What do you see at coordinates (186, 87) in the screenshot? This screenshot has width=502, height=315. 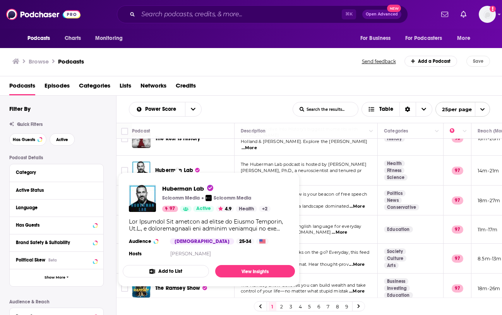 I see `span: Credits` at bounding box center [186, 87].